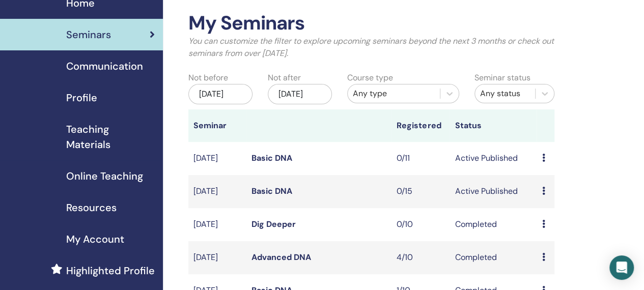 The height and width of the screenshot is (290, 644). I want to click on td: 0/11, so click(420, 158).